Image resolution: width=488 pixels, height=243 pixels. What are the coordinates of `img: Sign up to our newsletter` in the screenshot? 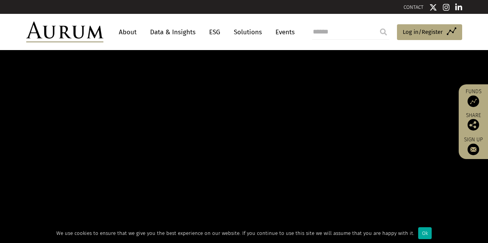 It's located at (473, 150).